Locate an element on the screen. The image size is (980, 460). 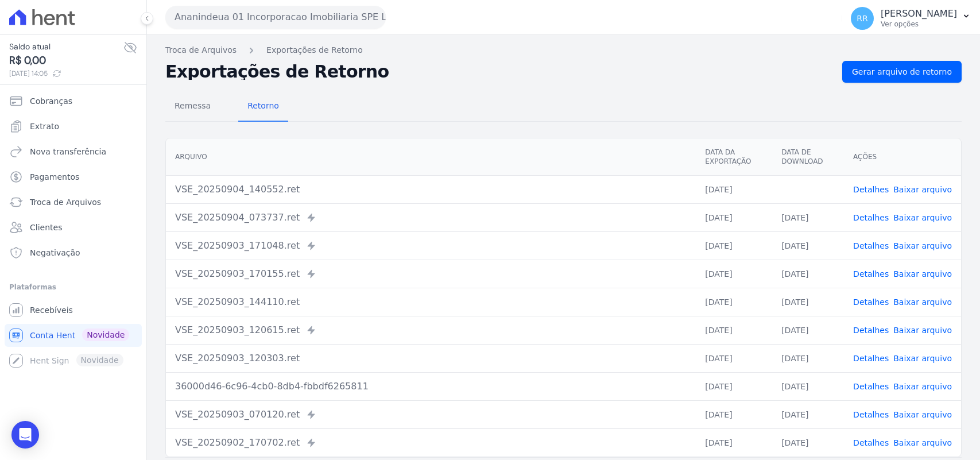
div: VSE_20250903_170155.ret is located at coordinates (430, 274).